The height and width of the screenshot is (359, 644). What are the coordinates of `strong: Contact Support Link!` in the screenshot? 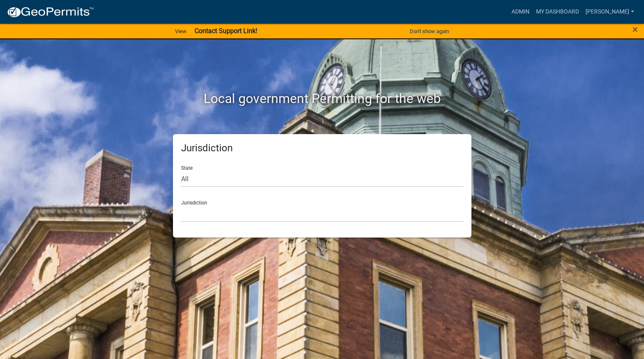 It's located at (226, 31).